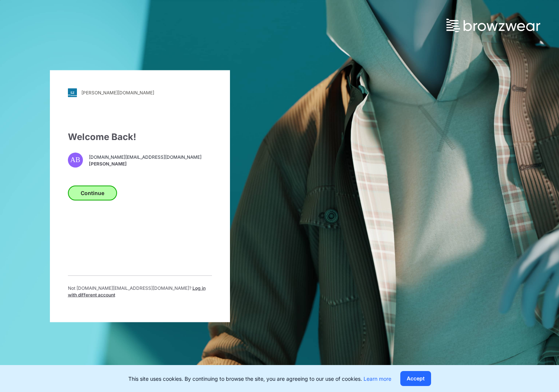 The image size is (559, 392). I want to click on div: Welcome Back!, so click(140, 137).